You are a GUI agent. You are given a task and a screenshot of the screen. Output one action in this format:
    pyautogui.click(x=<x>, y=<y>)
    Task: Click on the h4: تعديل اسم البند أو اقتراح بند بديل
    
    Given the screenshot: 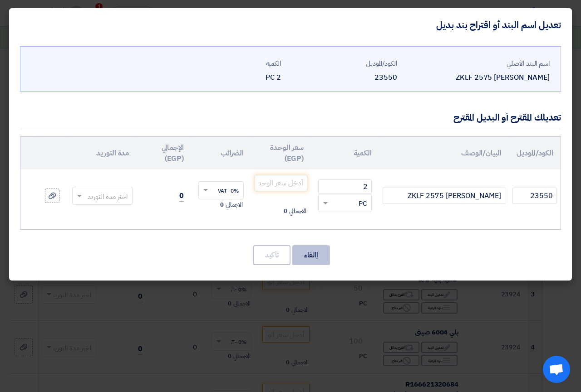 What is the action you would take?
    pyautogui.click(x=498, y=24)
    